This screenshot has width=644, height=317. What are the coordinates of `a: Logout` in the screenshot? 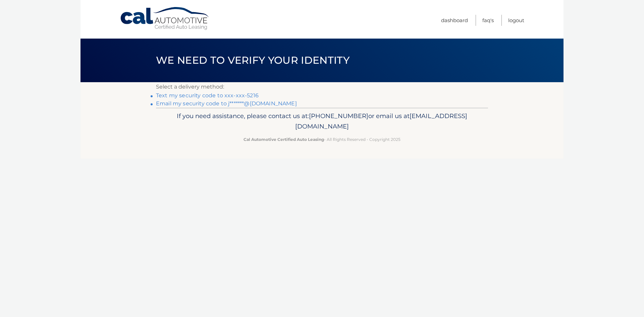 It's located at (516, 20).